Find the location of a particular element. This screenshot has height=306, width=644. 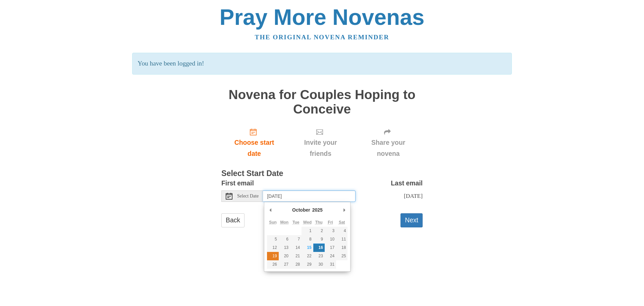

button: 19 is located at coordinates (272, 256).